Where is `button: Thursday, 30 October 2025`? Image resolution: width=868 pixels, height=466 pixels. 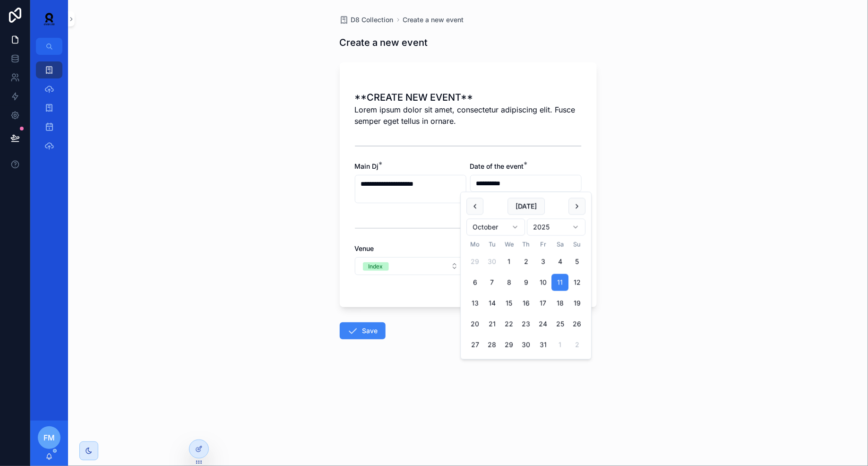
button: Thursday, 30 October 2025 is located at coordinates (526, 345).